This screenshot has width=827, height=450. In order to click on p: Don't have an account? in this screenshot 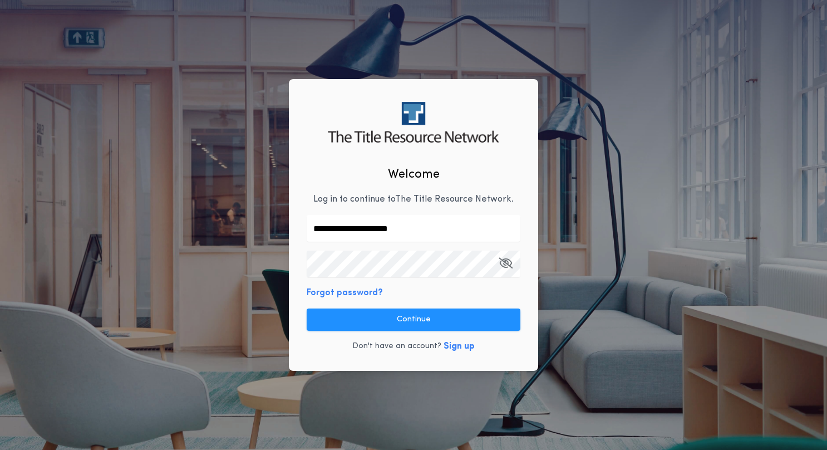, I will do `click(397, 346)`.